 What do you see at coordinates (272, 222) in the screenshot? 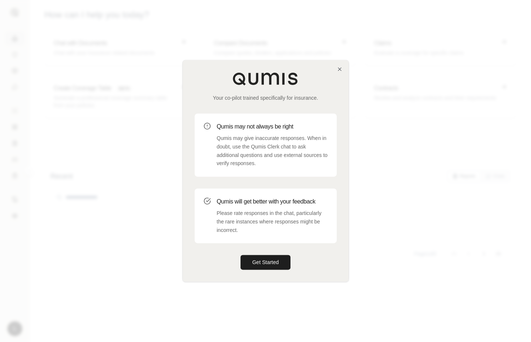
I see `p: Please rate responses in the chat, particularly the rare instances where responses might be incor...` at bounding box center [272, 222].